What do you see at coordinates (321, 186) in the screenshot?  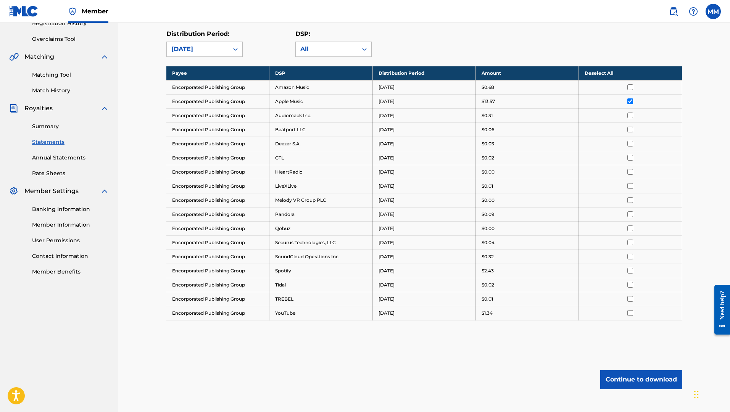 I see `td: LiveXLive` at bounding box center [321, 186].